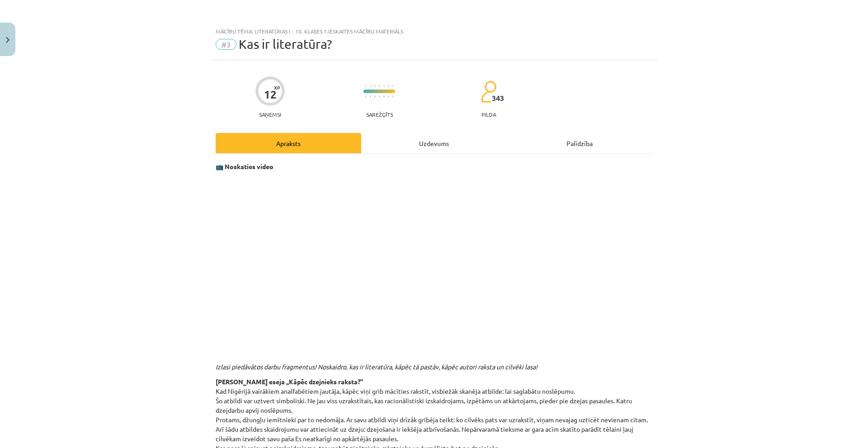 This screenshot has width=868, height=448. Describe the element at coordinates (8, 39) in the screenshot. I see `img: icon-close-lesson-0947bae3869378f0d4975bcd49f059093ad1ed9edebbc8119c70593378902aed.svg` at that location.